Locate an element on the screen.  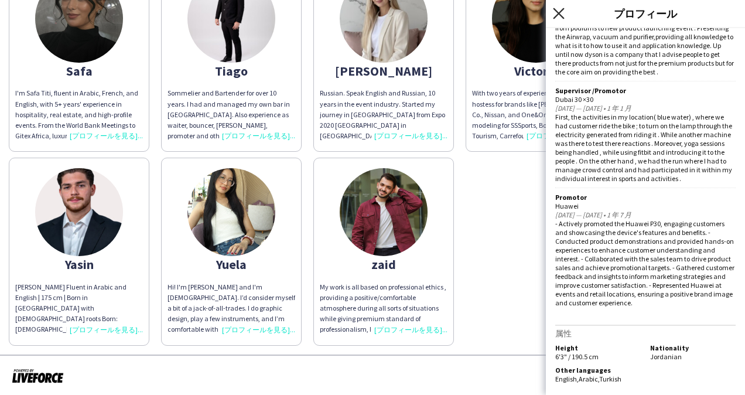
h5: Nationality is located at coordinates (693, 347).